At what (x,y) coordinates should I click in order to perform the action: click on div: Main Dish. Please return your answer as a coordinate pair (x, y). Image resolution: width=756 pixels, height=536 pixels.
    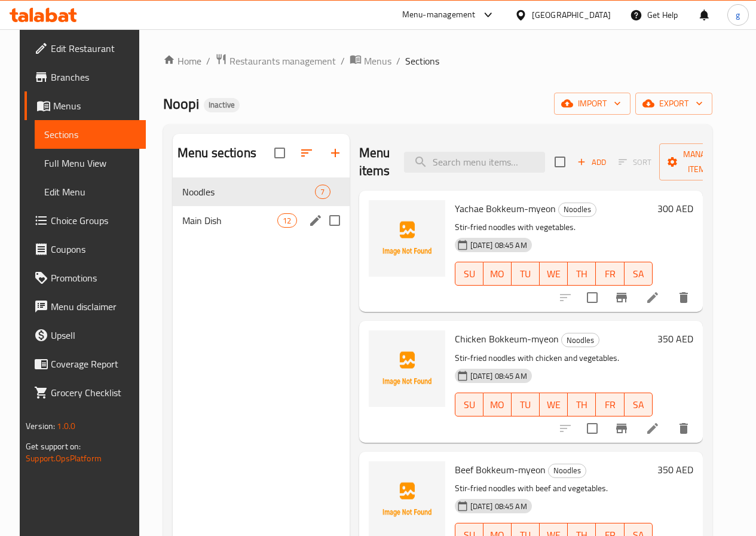
    Looking at the image, I should click on (229, 220).